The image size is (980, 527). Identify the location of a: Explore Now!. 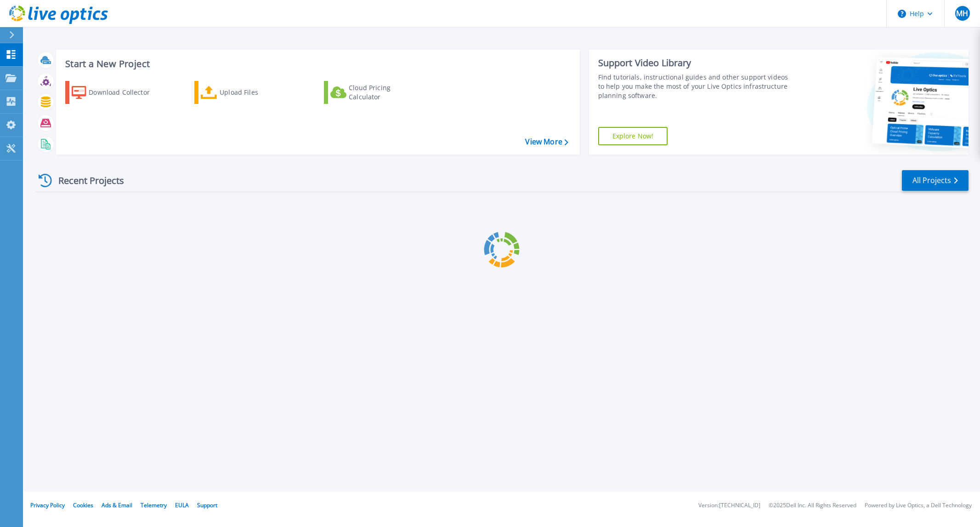
(633, 136).